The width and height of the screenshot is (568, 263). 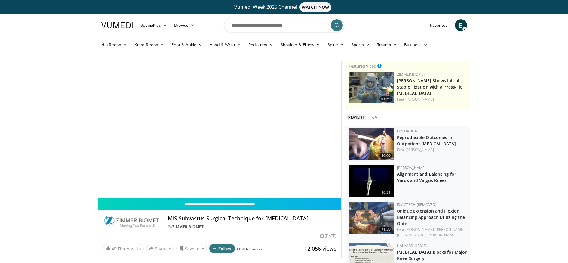 What do you see at coordinates (371, 181) in the screenshot?
I see `a: 10:31` at bounding box center [371, 181].